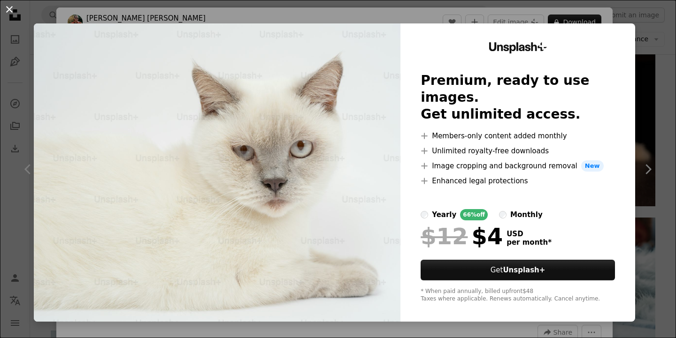 Image resolution: width=676 pixels, height=338 pixels. What do you see at coordinates (424, 215) in the screenshot?
I see `input: yearly66%off` at bounding box center [424, 215].